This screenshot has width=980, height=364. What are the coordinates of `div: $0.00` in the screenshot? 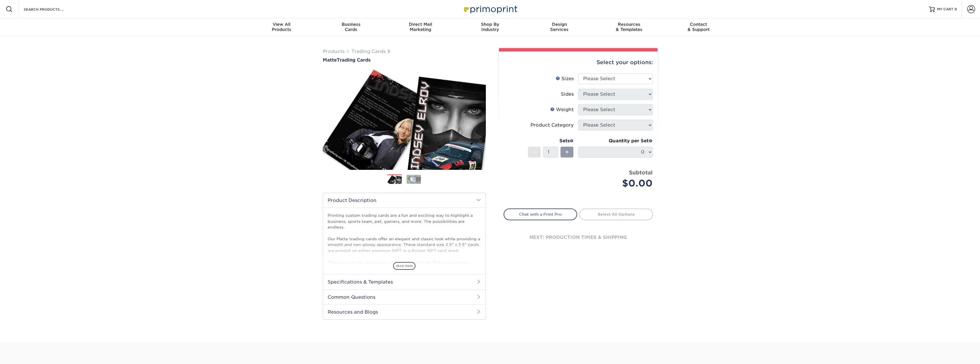 It's located at (618, 183).